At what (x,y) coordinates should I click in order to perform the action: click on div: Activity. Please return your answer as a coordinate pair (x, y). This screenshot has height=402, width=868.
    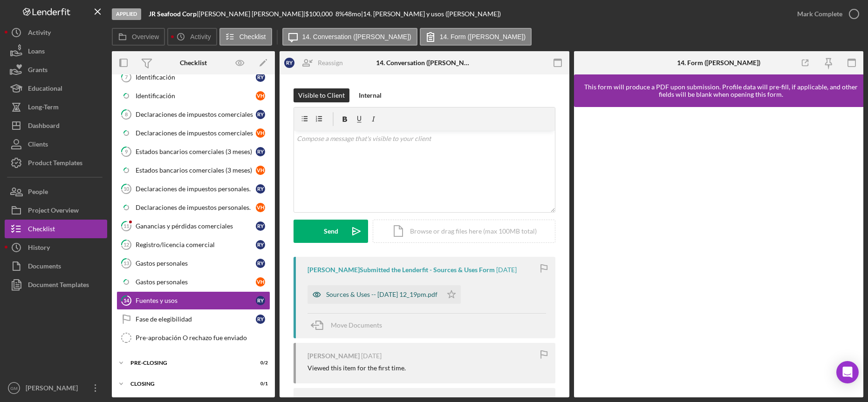
    Looking at the image, I should click on (39, 34).